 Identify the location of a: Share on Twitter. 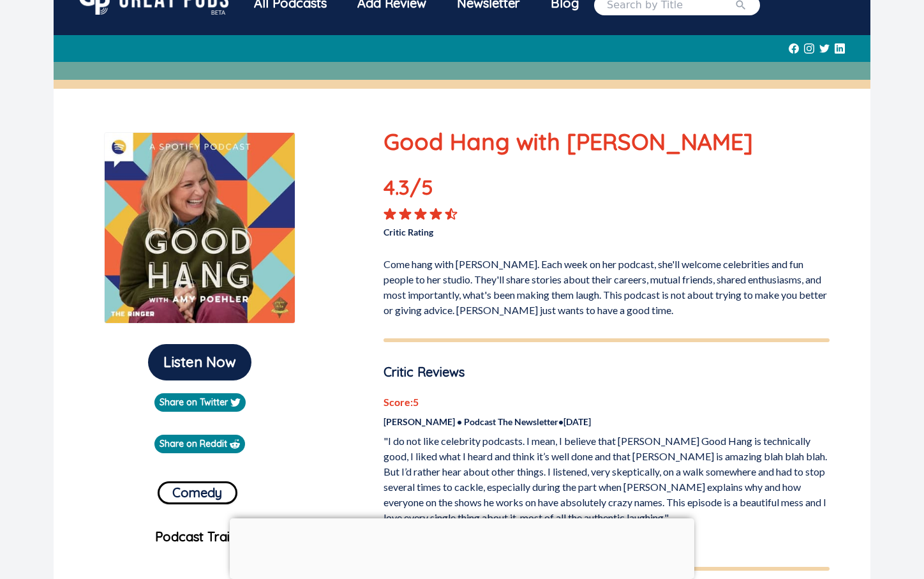
(199, 402).